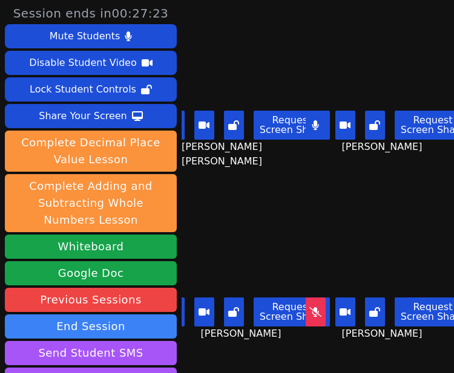  I want to click on button: Complete Decimal Place Value Lesson, so click(91, 151).